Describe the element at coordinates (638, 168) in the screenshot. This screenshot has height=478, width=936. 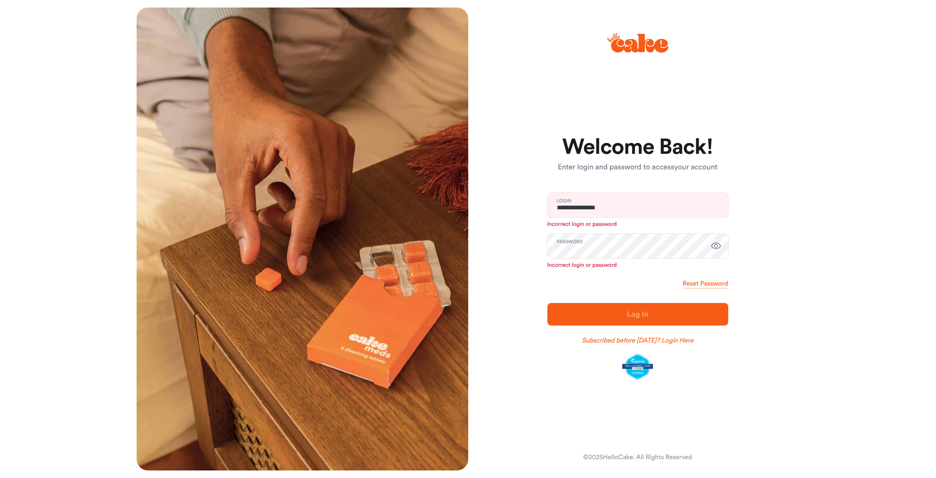
I see `p: Enter login and password to access your account` at that location.